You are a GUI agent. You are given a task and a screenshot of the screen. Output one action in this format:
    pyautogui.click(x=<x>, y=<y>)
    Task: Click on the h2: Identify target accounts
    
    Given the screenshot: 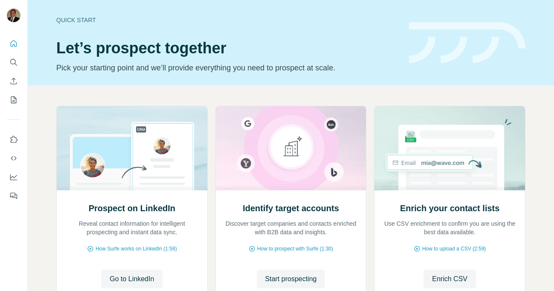 What is the action you would take?
    pyautogui.click(x=291, y=208)
    